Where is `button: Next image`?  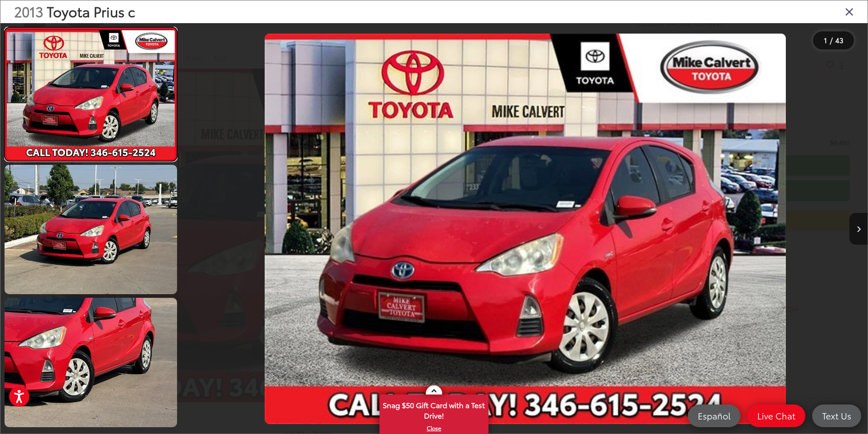 button: Next image is located at coordinates (858, 229).